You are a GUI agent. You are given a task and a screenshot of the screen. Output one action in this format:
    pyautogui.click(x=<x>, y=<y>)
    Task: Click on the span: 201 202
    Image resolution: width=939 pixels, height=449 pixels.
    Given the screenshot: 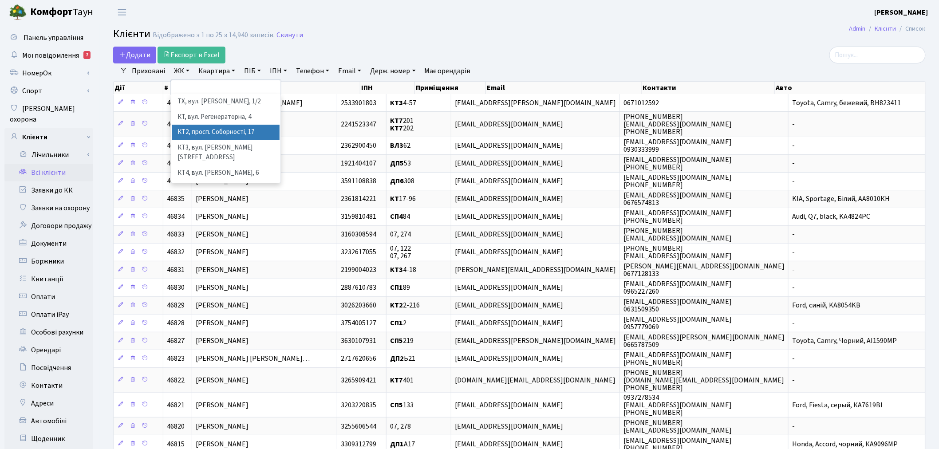 What is the action you would take?
    pyautogui.click(x=402, y=124)
    